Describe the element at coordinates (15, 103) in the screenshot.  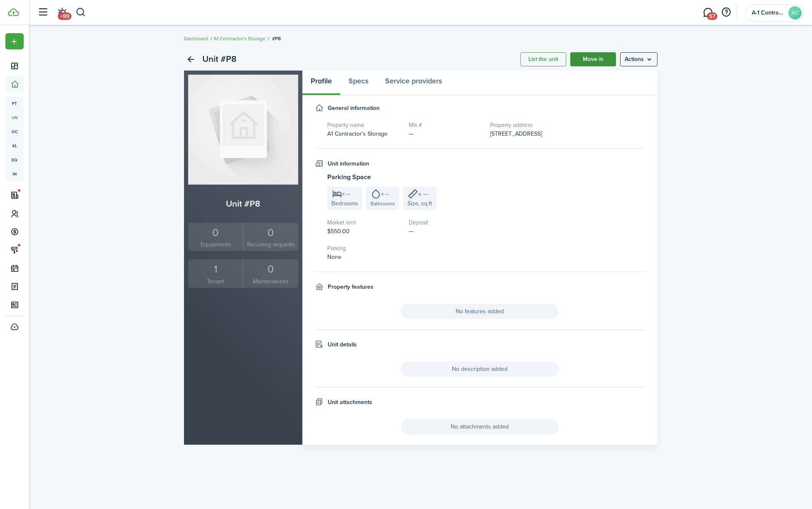
I see `a: pt` at that location.